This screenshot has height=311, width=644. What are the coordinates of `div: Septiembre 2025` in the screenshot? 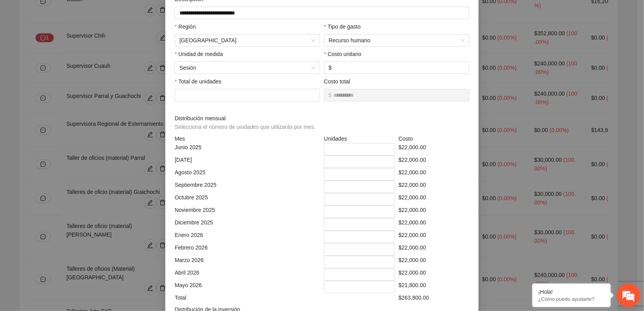 It's located at (247, 187).